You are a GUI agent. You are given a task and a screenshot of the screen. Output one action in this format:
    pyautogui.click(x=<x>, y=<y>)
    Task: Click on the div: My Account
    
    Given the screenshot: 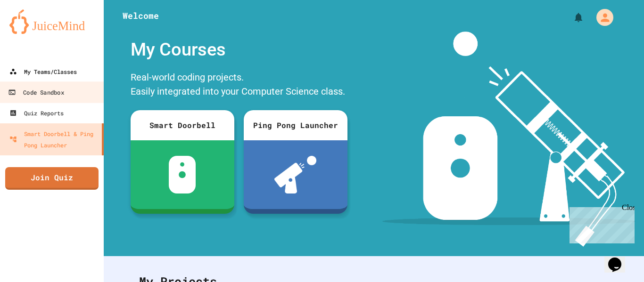 What is the action you would take?
    pyautogui.click(x=601, y=17)
    